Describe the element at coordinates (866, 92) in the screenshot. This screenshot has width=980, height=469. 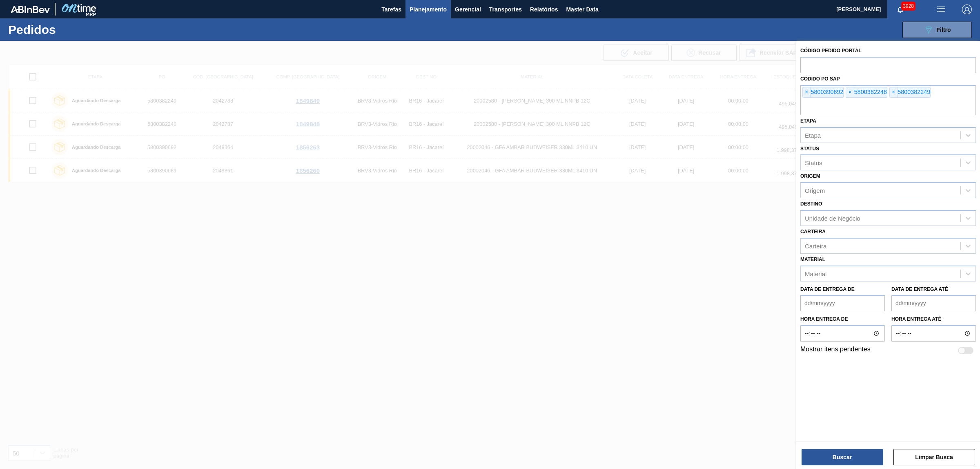
I see `div: 5800382248` at that location.